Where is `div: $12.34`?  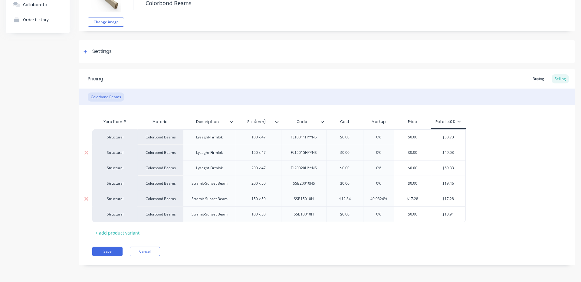
div: $12.34 is located at coordinates (345, 199).